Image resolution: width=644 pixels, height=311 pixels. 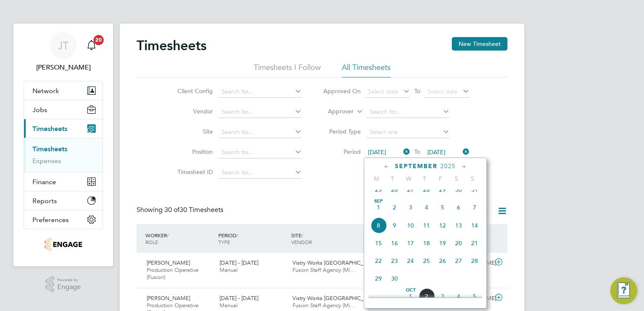 What do you see at coordinates (475, 243) in the screenshot?
I see `span: 21` at bounding box center [475, 243].